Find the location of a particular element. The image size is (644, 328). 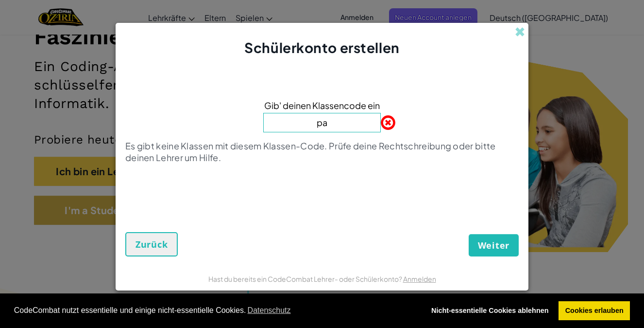

a: learn more about cookies is located at coordinates (269, 310).